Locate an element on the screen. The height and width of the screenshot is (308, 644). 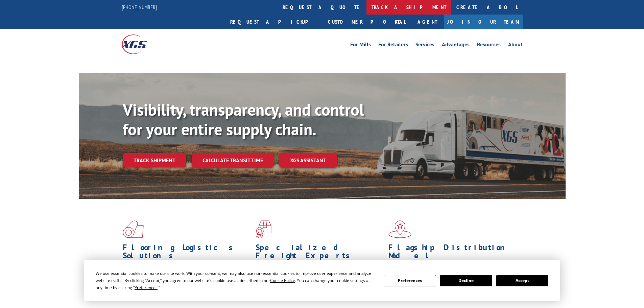
button: Accept is located at coordinates (523, 281).